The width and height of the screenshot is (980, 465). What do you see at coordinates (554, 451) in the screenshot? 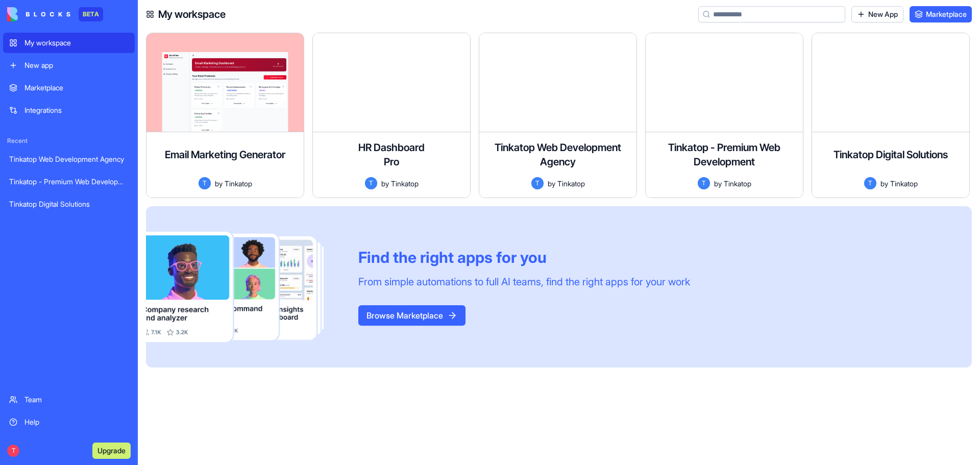
I see `button: Scroll to bottom` at bounding box center [554, 451].